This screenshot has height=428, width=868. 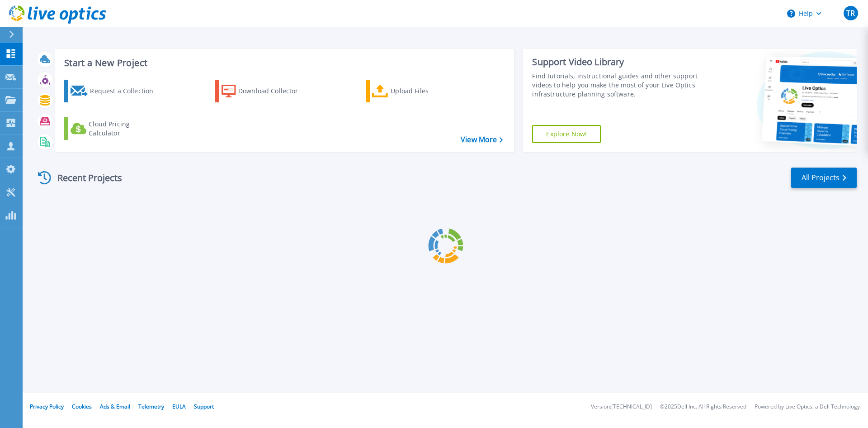 What do you see at coordinates (82, 406) in the screenshot?
I see `a: Cookies` at bounding box center [82, 406].